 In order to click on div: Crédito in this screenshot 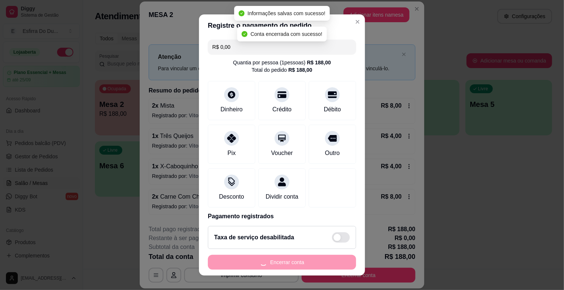, I will do `click(282, 110)`.